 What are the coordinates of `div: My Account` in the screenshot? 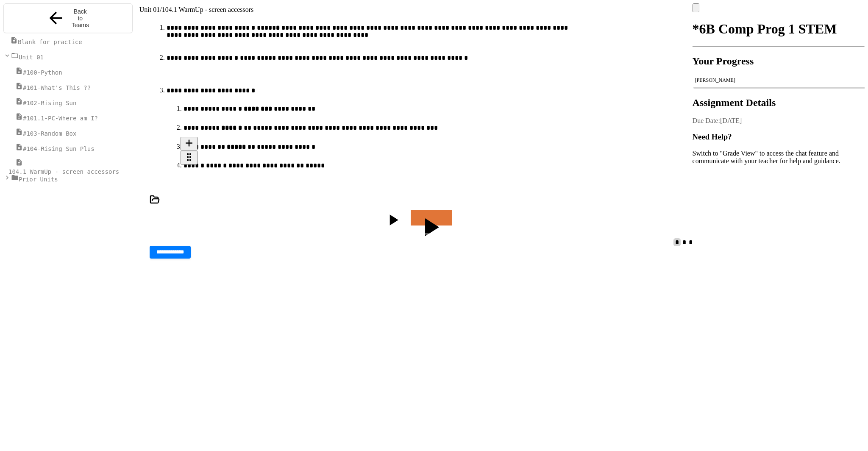 It's located at (779, 8).